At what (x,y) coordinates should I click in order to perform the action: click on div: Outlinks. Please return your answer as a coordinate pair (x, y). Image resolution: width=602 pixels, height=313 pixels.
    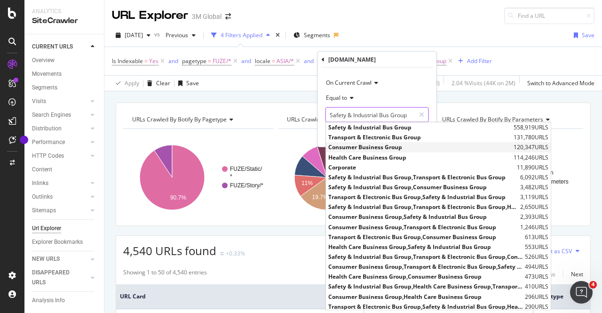
    Looking at the image, I should click on (42, 197).